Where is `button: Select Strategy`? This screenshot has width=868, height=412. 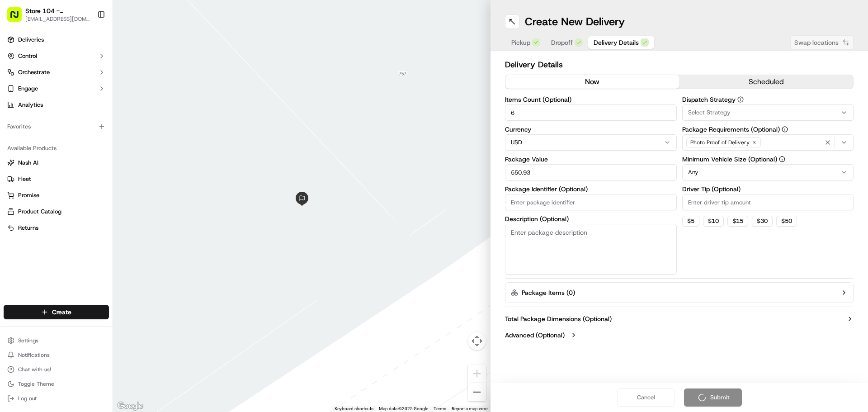 button: Select Strategy is located at coordinates (768, 113).